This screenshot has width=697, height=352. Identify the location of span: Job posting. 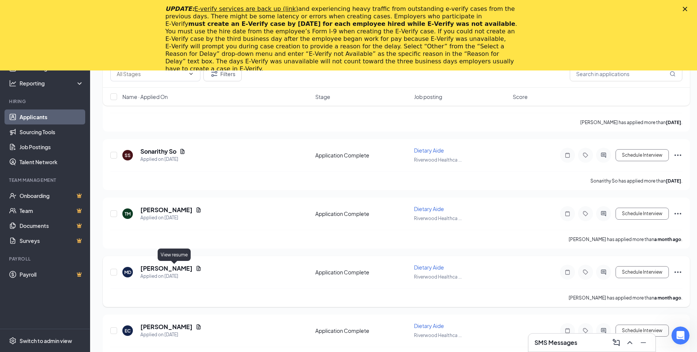
(428, 97).